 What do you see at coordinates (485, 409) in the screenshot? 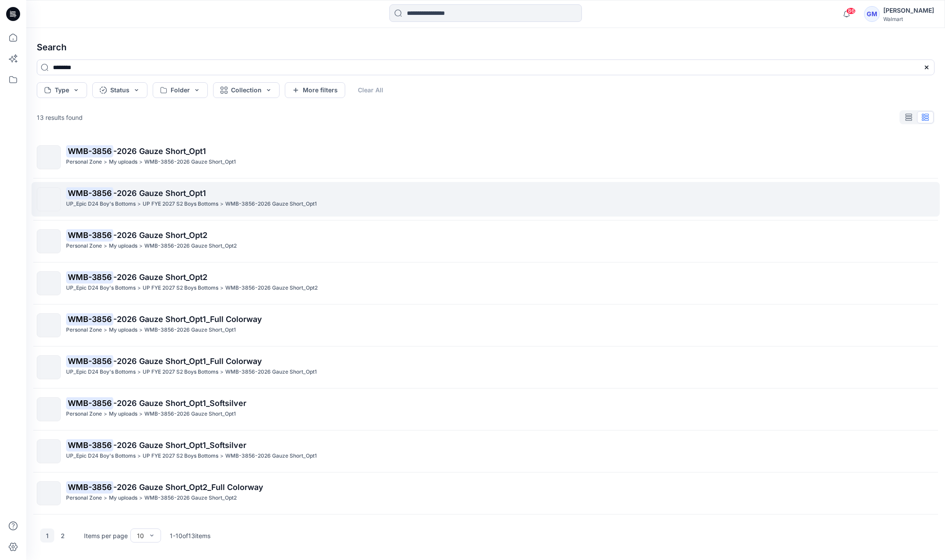
I see `a: WMB-3856-2026 Gauze Short_Opt1_SoftsilverPersonal Zone>My uploads>WMB-3856-2026 Gauze Short_Opt1` at bounding box center [485, 409].